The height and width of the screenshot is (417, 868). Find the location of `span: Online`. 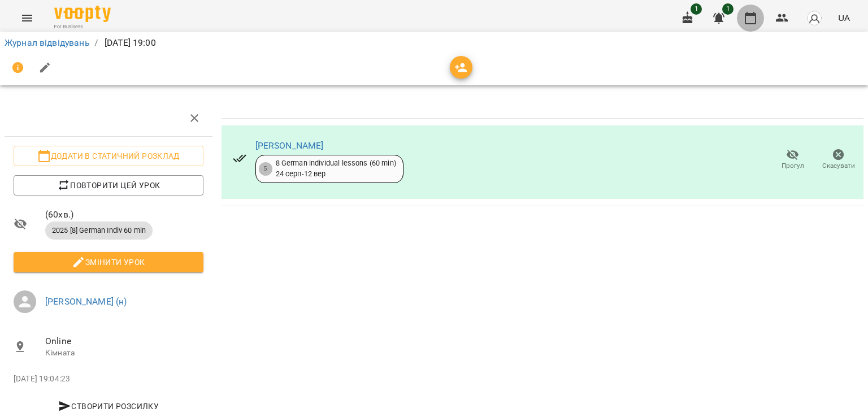

span: Online is located at coordinates (124, 341).